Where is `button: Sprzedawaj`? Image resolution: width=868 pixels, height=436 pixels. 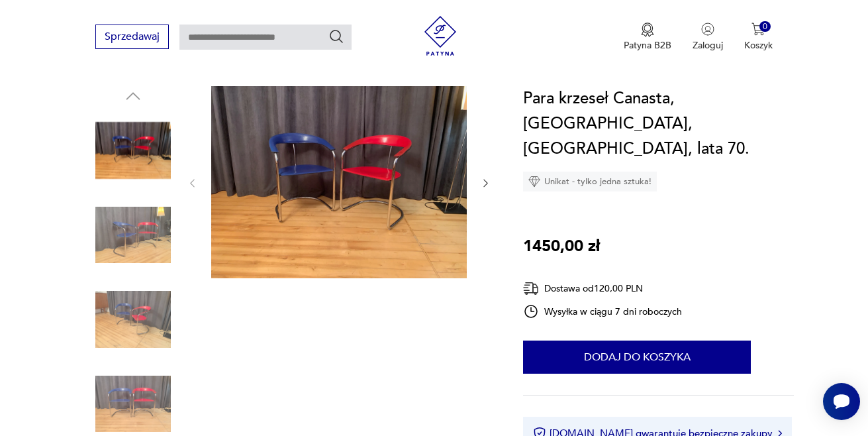 button: Sprzedawaj is located at coordinates (132, 37).